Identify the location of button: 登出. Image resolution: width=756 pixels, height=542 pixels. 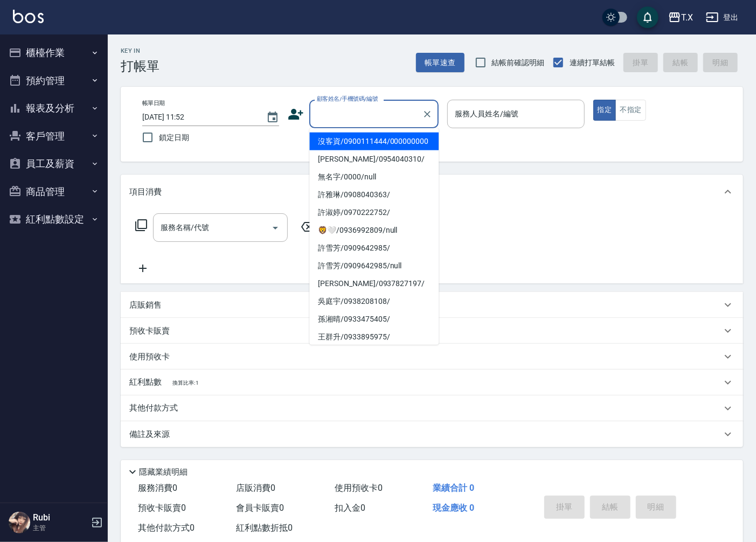
(721, 17).